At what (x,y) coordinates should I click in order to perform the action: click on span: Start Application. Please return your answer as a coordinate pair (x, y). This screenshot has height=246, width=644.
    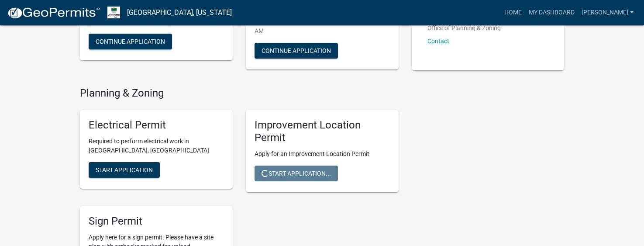
    Looking at the image, I should click on (124, 170).